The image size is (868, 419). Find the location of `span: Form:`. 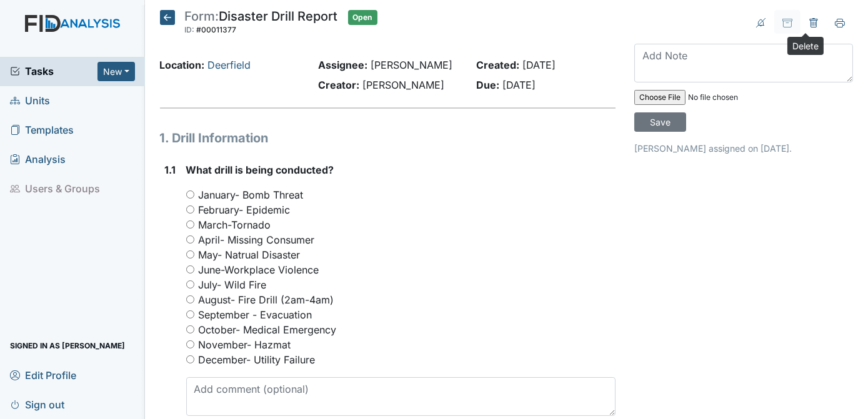

span: Form: is located at coordinates (202, 17).